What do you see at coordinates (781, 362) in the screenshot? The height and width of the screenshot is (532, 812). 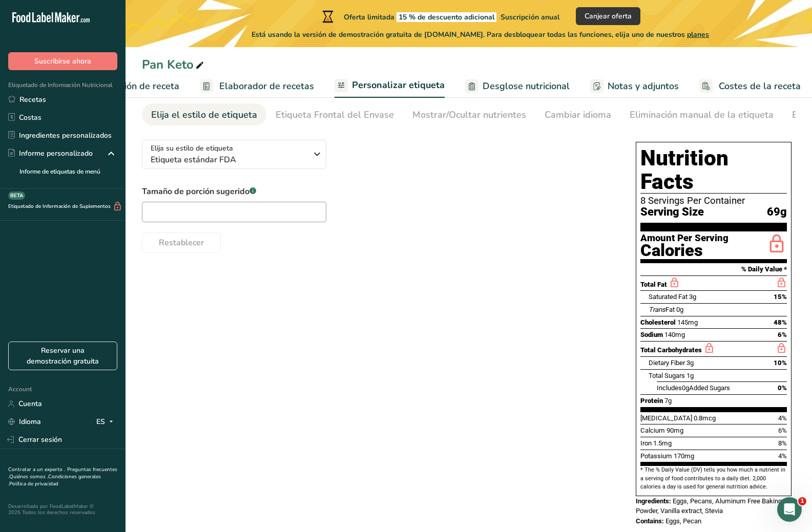 I see `span: 10%` at bounding box center [781, 362].